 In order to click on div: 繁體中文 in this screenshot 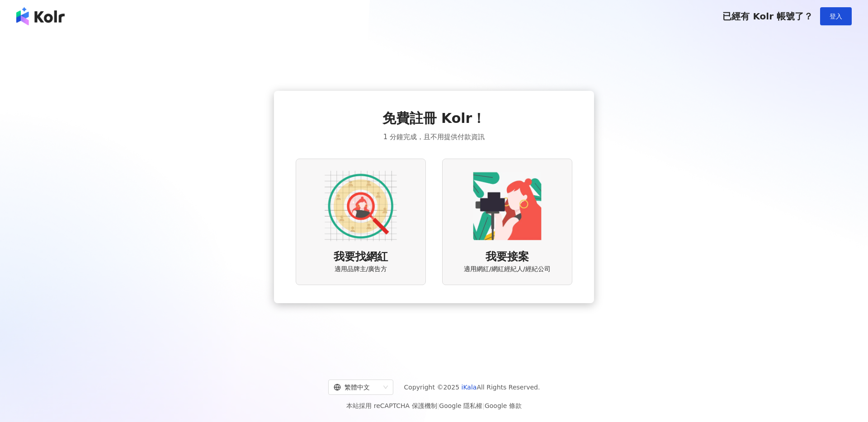, I will do `click(357, 387)`.